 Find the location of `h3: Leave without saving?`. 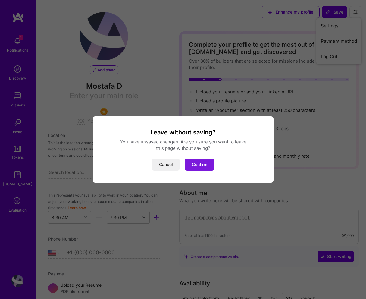

h3: Leave without saving? is located at coordinates (183, 132).